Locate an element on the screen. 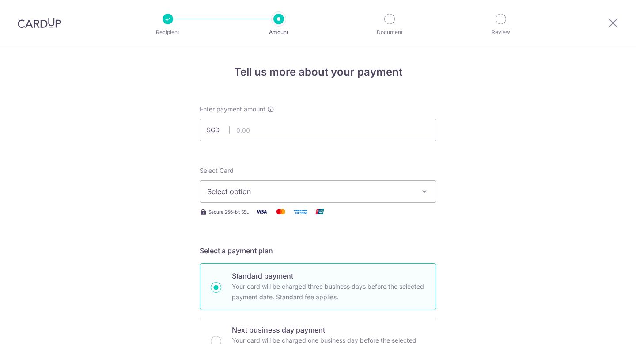 The image size is (636, 344). button: Select option is located at coordinates (318, 191).